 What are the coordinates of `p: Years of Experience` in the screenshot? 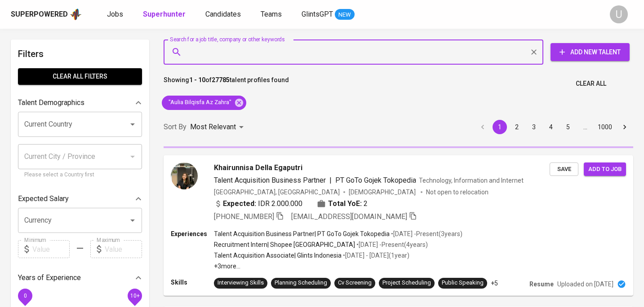 It's located at (50, 278).